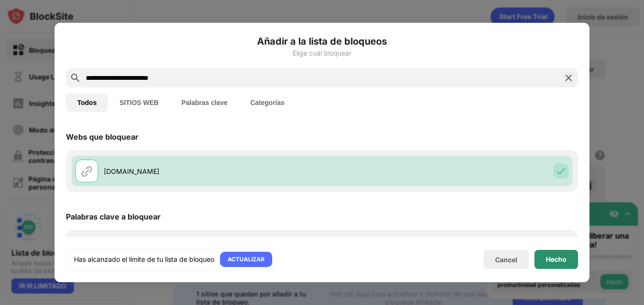 The image size is (644, 305). I want to click on img: search-close, so click(569, 78).